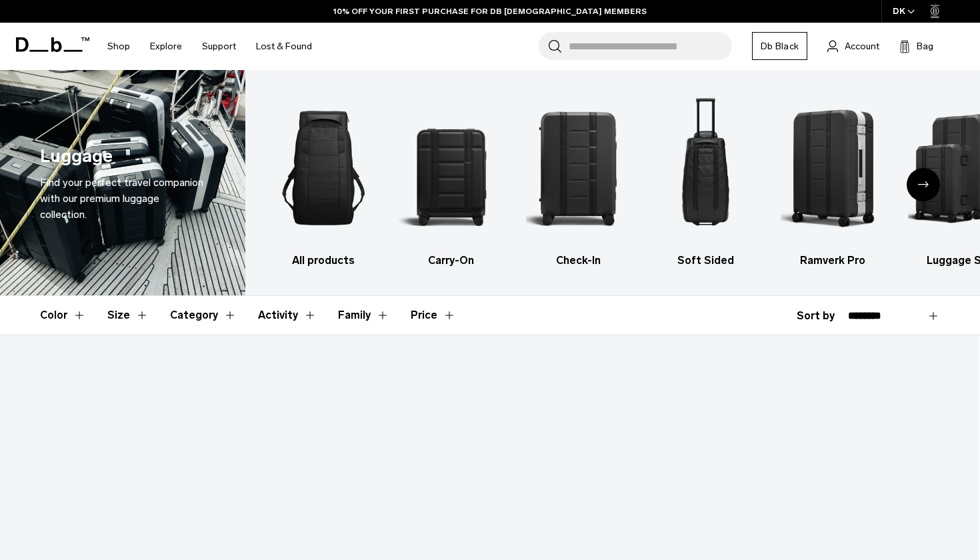 The height and width of the screenshot is (560, 980). I want to click on h3: All products, so click(324, 261).